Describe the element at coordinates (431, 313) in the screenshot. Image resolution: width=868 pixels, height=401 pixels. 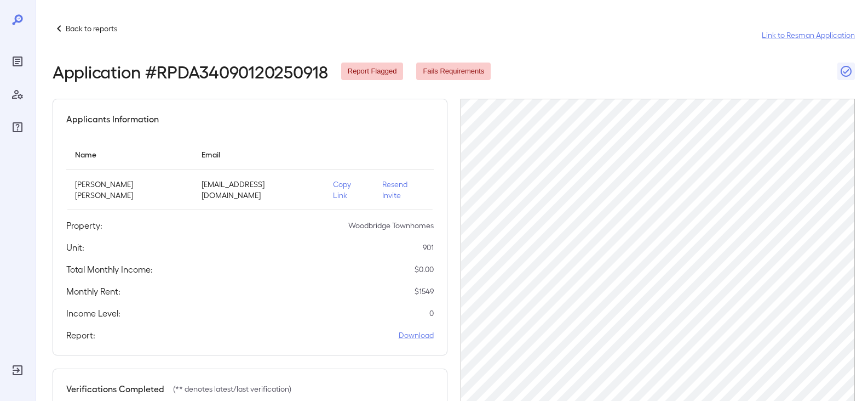
I see `p: 0` at that location.